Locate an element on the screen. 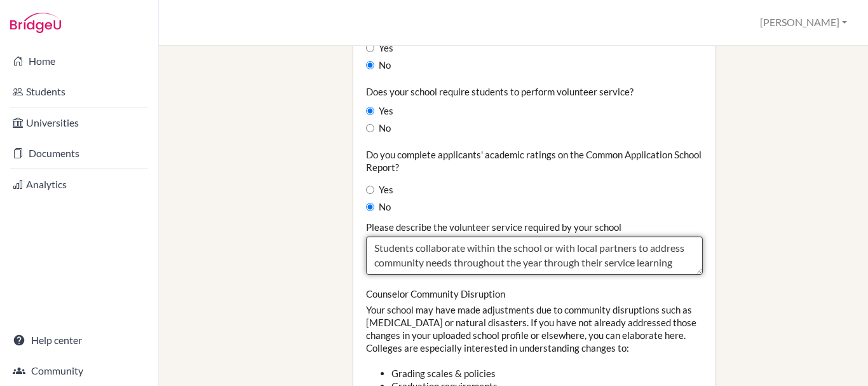  label: Please describe the volunteer service required by your school is located at coordinates (494, 227).